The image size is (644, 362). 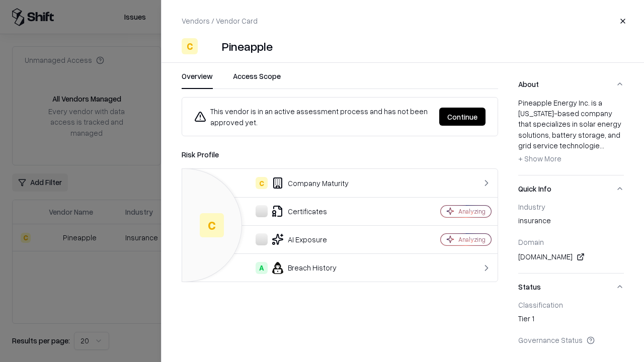 What do you see at coordinates (572, 223) in the screenshot?
I see `div: insurance` at bounding box center [572, 223].